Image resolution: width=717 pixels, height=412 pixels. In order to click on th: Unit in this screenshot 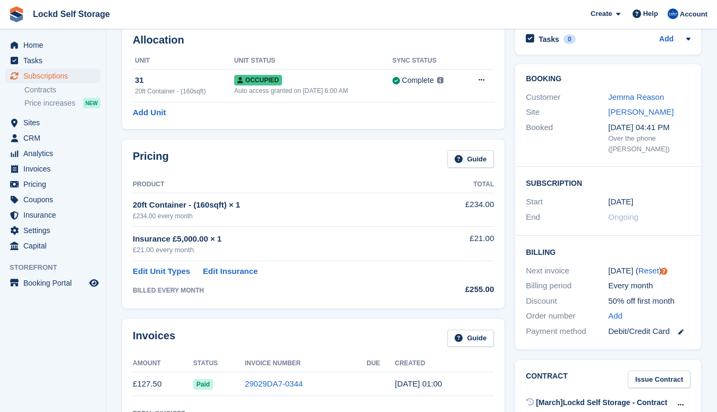, I will do `click(183, 61)`.